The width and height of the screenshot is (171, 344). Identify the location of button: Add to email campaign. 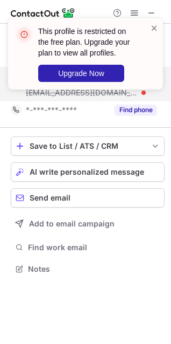
(88, 224).